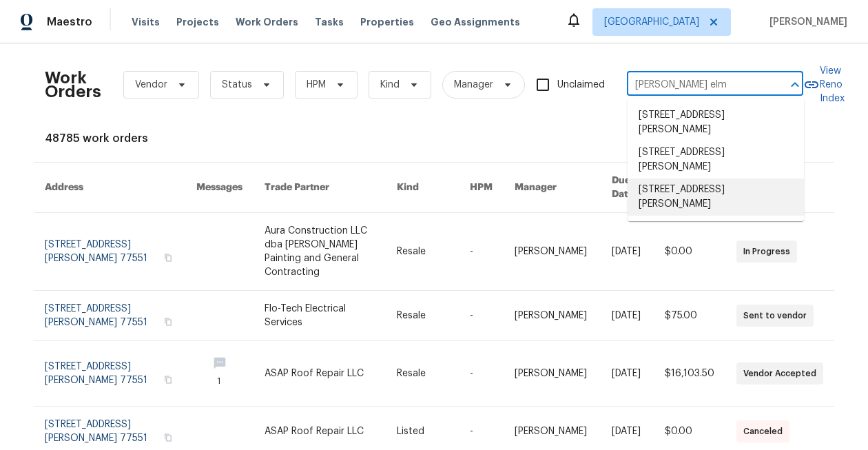  I want to click on div: 48785 work orders, so click(434, 139).